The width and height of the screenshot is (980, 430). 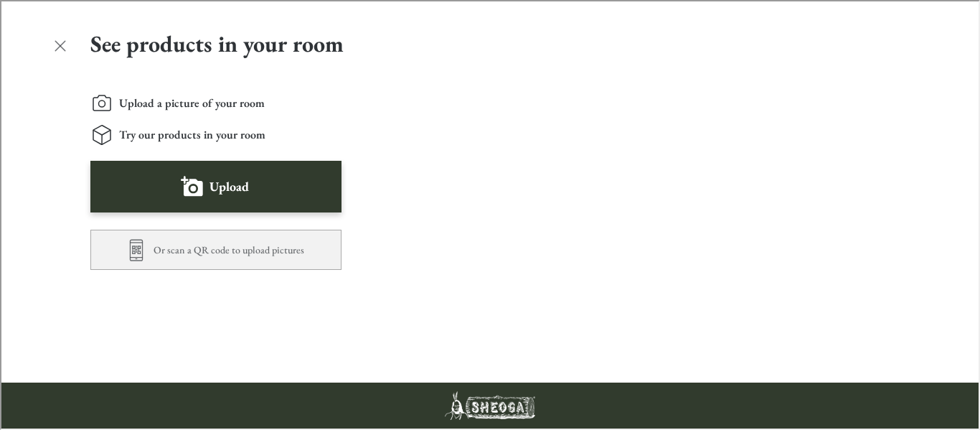 What do you see at coordinates (215, 185) in the screenshot?
I see `button: Upload a picture of your room` at bounding box center [215, 185].